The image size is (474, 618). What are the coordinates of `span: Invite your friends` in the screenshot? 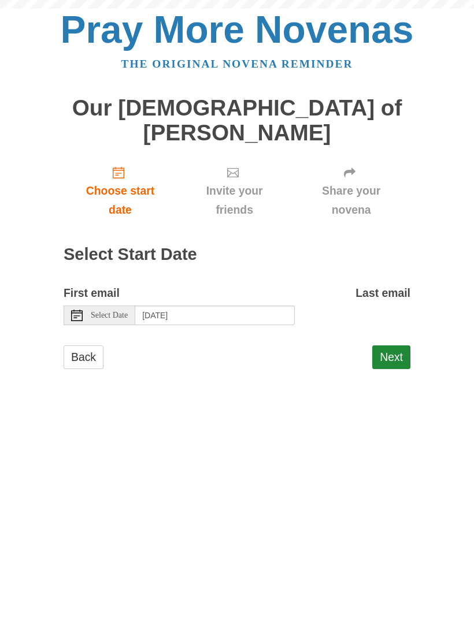 It's located at (234, 200).